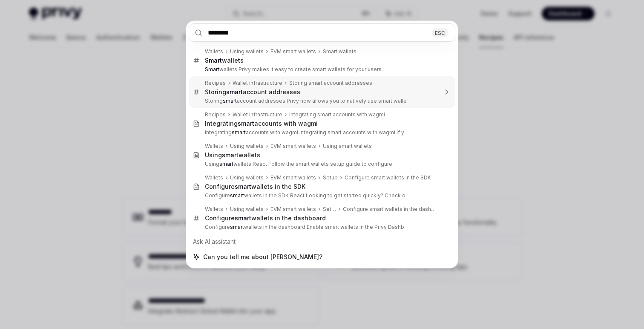  I want to click on div: Configure smart wallets in the SDK, so click(387, 178).